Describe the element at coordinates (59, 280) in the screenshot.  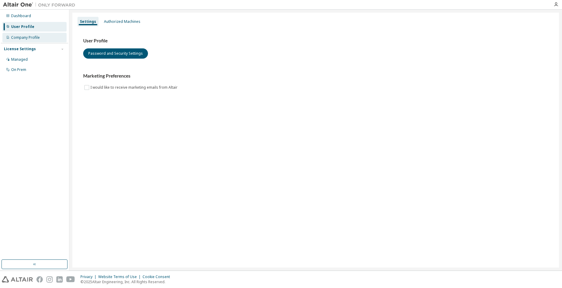
I see `img: linkedin.svg` at that location.